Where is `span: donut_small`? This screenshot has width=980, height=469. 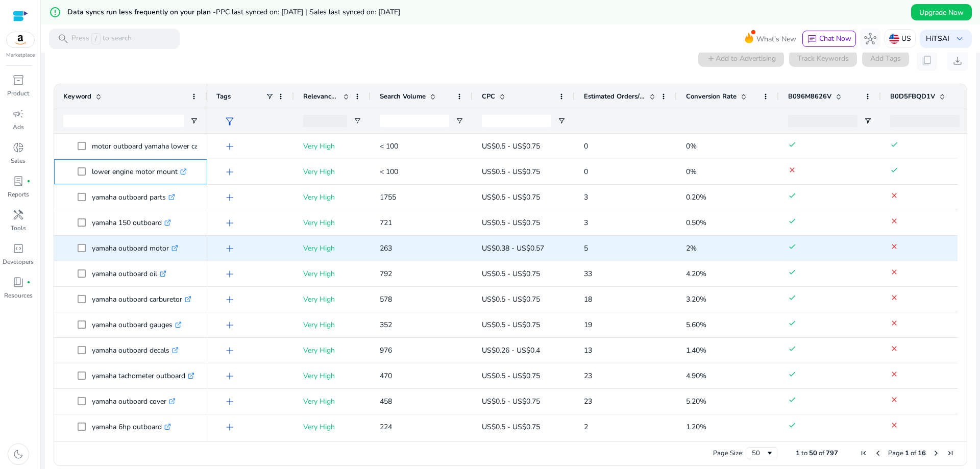
span: donut_small is located at coordinates (18, 147).